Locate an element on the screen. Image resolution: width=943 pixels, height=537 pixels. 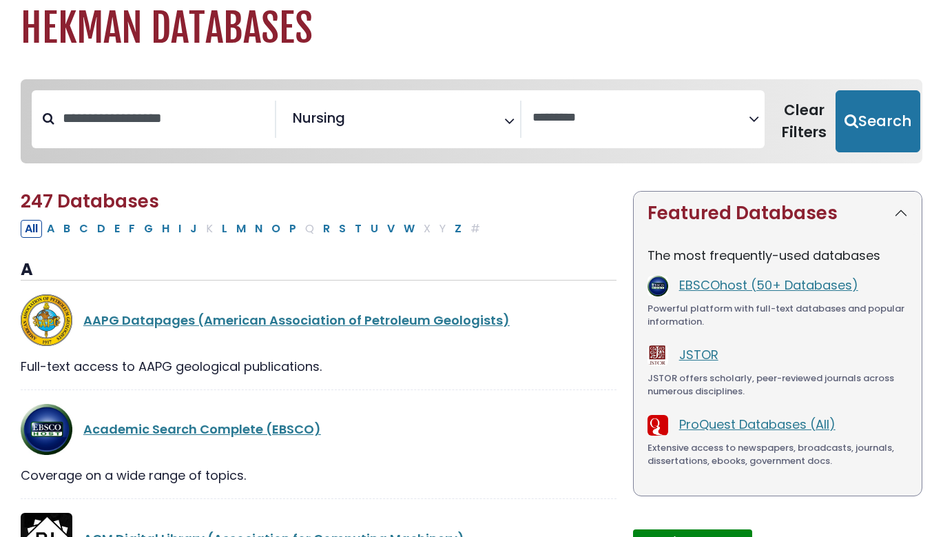
div: JSTOR offers scholarly, peer-reviewed journals across numerous disciplines. is located at coordinates (778, 384).